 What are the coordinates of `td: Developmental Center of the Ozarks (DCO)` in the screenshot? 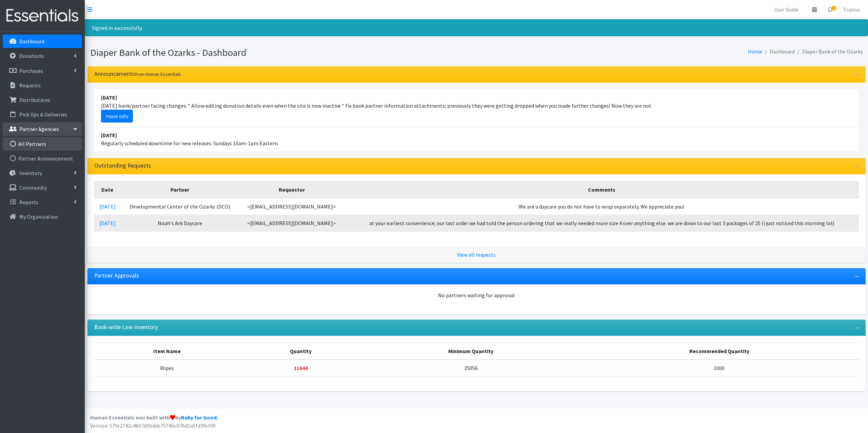 It's located at (180, 207).